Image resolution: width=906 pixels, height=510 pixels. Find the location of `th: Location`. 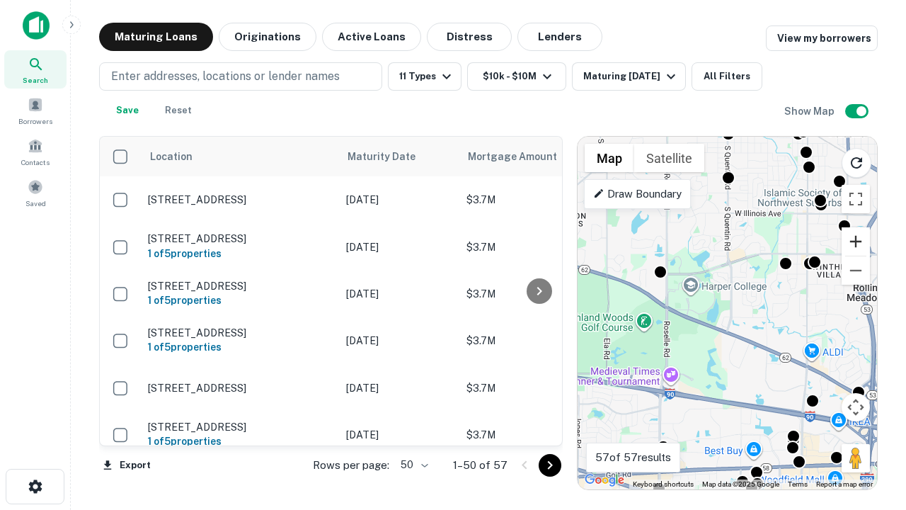

th: Location is located at coordinates (240, 156).